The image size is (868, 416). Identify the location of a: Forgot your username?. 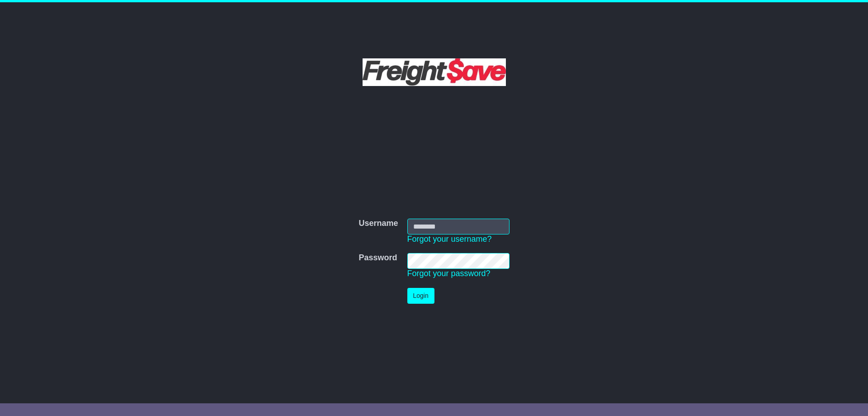
(449, 239).